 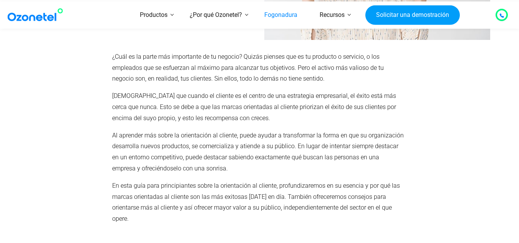 I want to click on font: Solicitar una demostración, so click(x=412, y=15).